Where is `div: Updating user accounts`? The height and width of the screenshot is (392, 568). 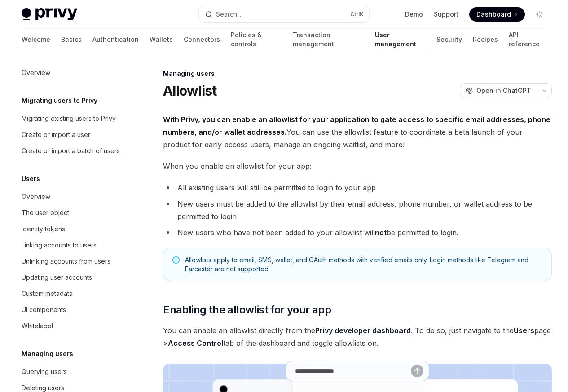
div: Updating user accounts is located at coordinates (57, 278).